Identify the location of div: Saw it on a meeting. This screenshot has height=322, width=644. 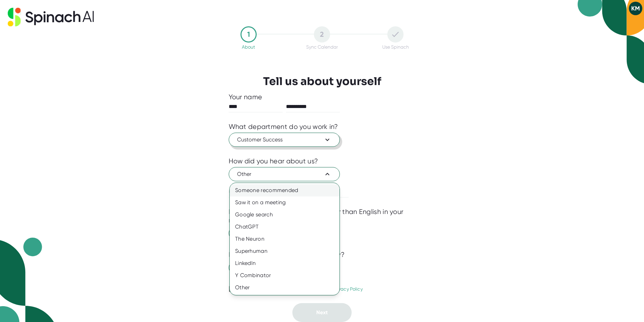
(285, 203).